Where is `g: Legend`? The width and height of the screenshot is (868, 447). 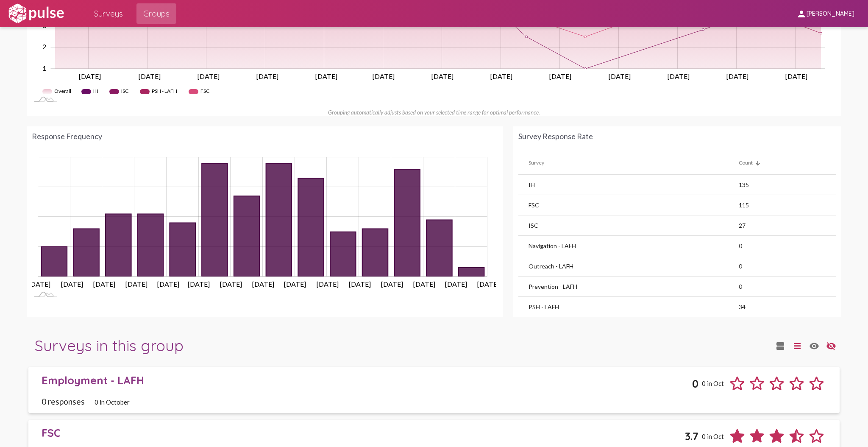
g: Legend is located at coordinates (432, 92).